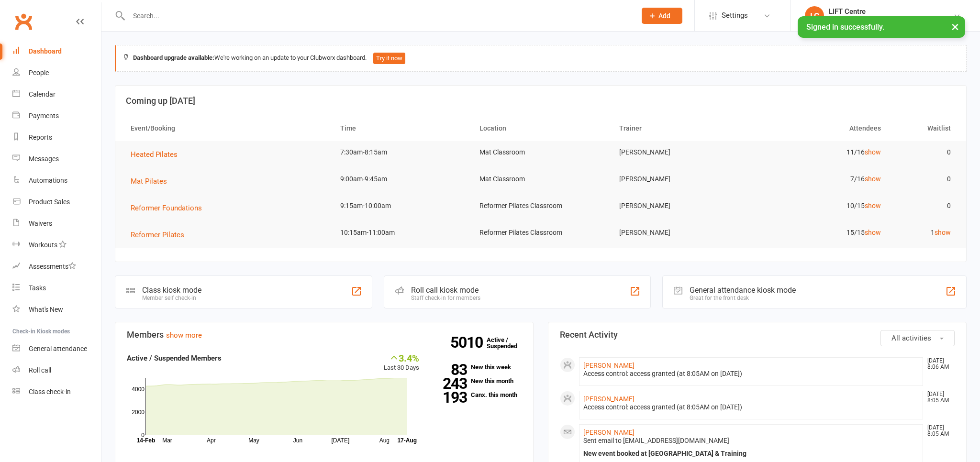 This screenshot has height=462, width=980. I want to click on div: Calendar, so click(43, 94).